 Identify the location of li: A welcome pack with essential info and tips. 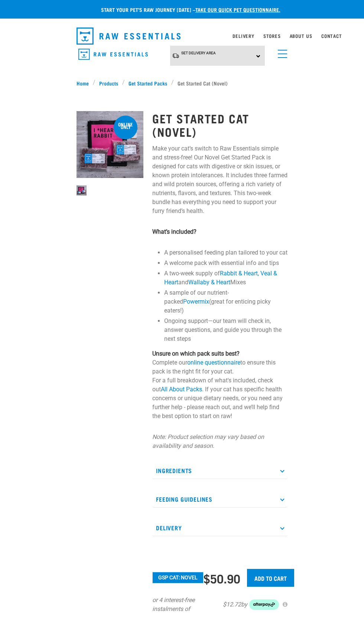
(226, 263).